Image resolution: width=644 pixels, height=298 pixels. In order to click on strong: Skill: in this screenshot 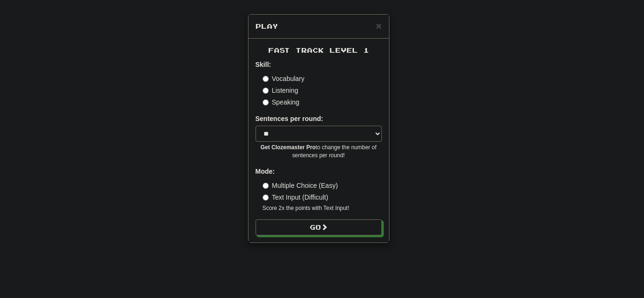, I will do `click(263, 65)`.